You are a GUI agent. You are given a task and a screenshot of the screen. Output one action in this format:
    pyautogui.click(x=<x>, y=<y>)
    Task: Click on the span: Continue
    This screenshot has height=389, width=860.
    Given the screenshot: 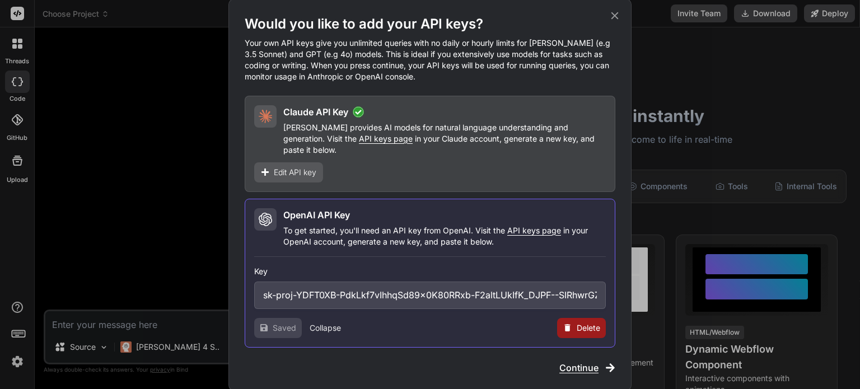 What is the action you would take?
    pyautogui.click(x=579, y=368)
    